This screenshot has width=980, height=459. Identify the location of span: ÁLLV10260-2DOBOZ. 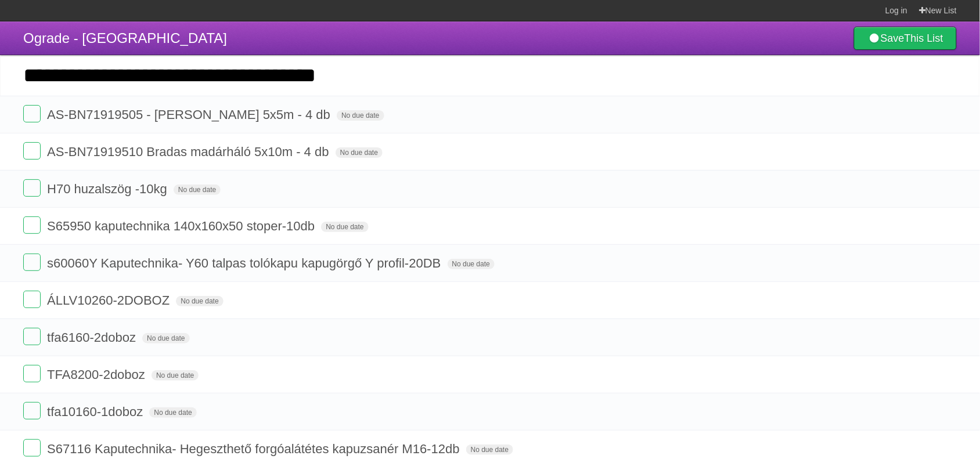
(110, 300).